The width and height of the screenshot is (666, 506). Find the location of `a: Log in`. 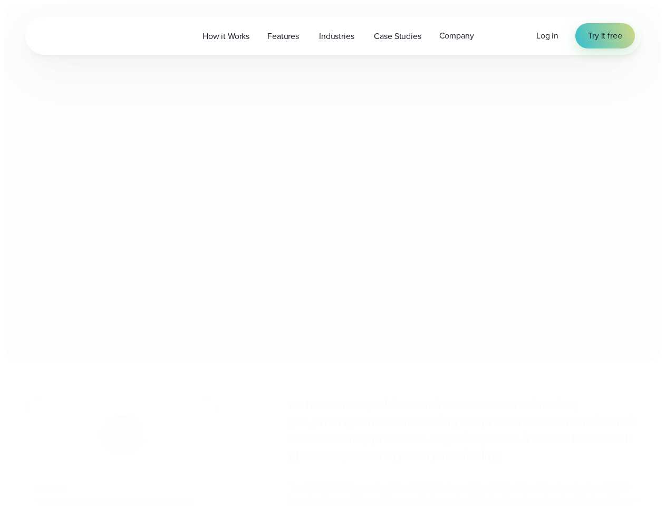

a: Log in is located at coordinates (548, 36).